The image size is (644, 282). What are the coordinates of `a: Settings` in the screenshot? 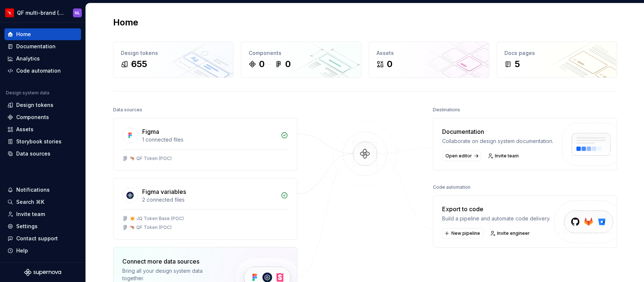 It's located at (43, 226).